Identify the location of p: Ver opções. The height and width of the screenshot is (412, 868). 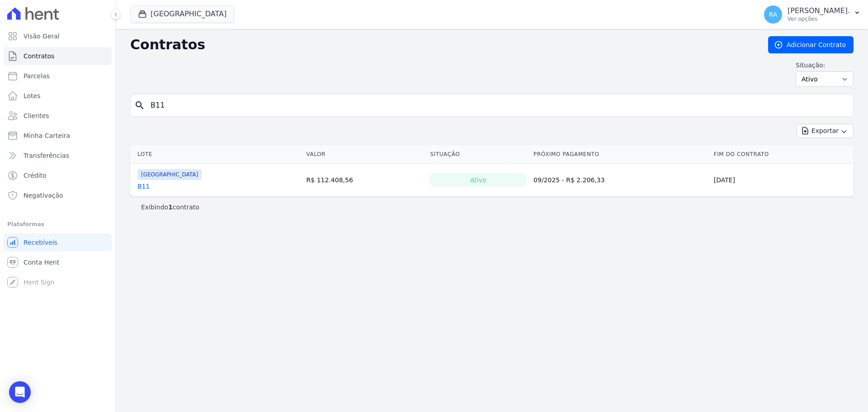
(819, 19).